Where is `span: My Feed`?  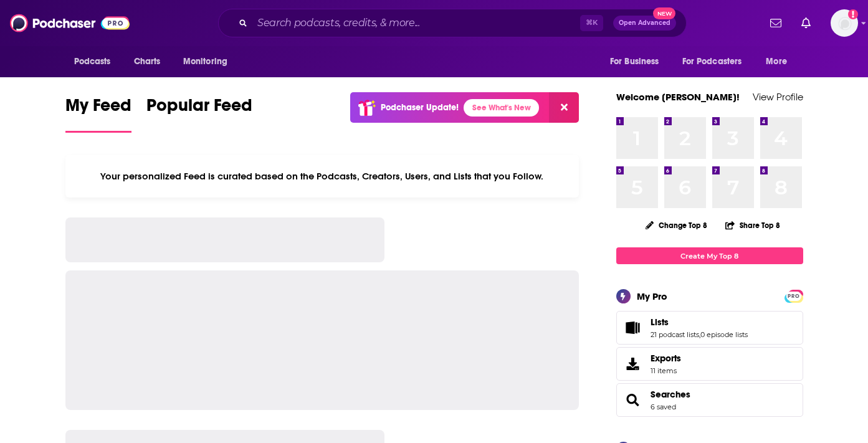
span: My Feed is located at coordinates (99, 109).